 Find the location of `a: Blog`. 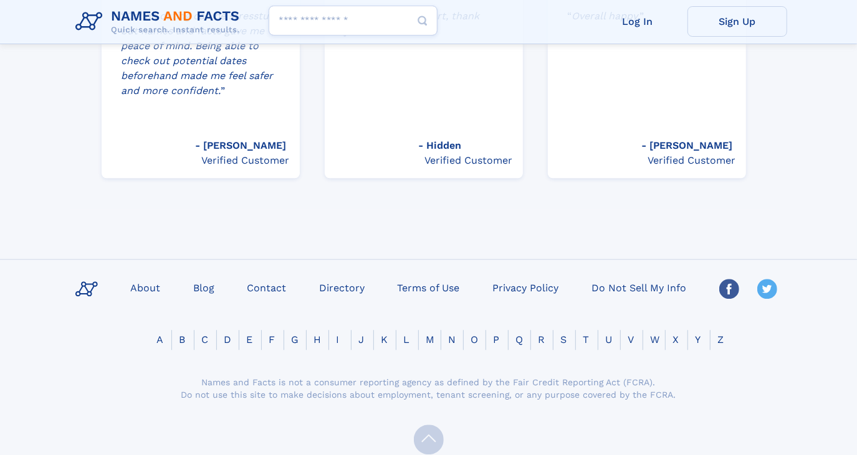

a: Blog is located at coordinates (204, 287).